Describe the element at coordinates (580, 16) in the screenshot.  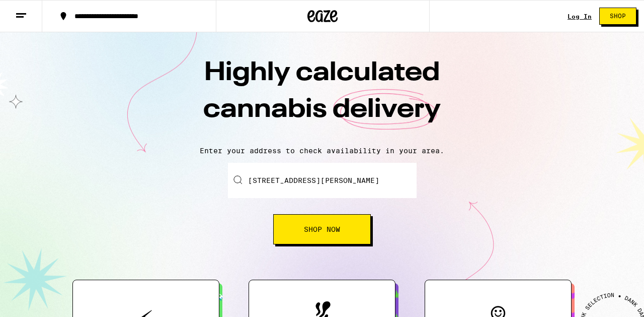
I see `a: Log In` at that location.